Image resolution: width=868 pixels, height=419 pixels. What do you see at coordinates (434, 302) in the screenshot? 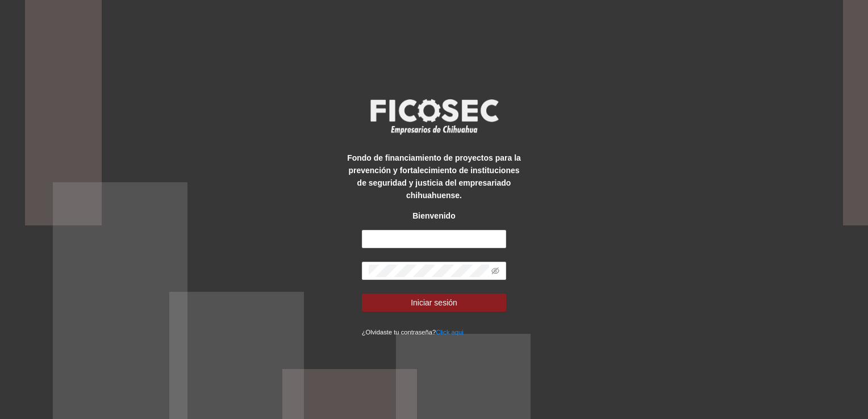
I see `span: Iniciar sesión` at bounding box center [434, 302].